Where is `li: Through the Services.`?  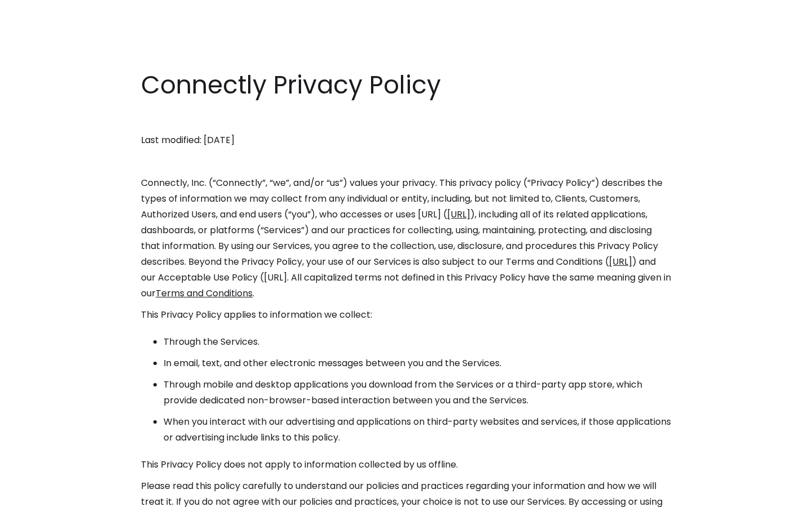
li: Through the Services. is located at coordinates (417, 342).